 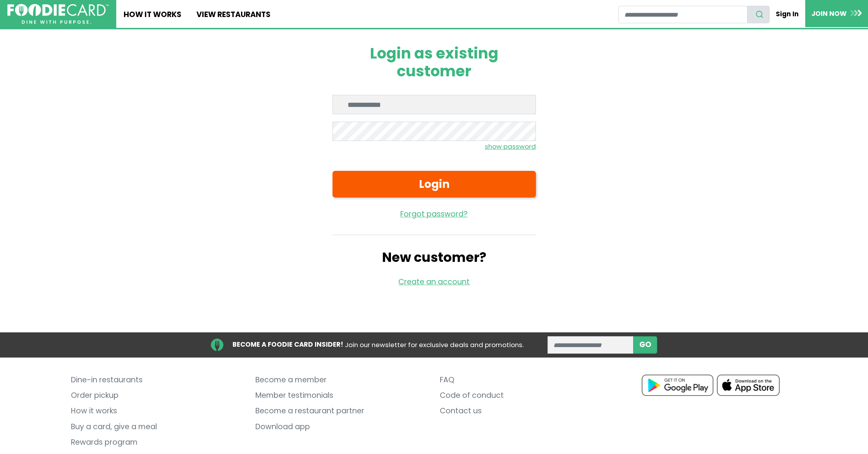 I want to click on button: Login, so click(x=434, y=184).